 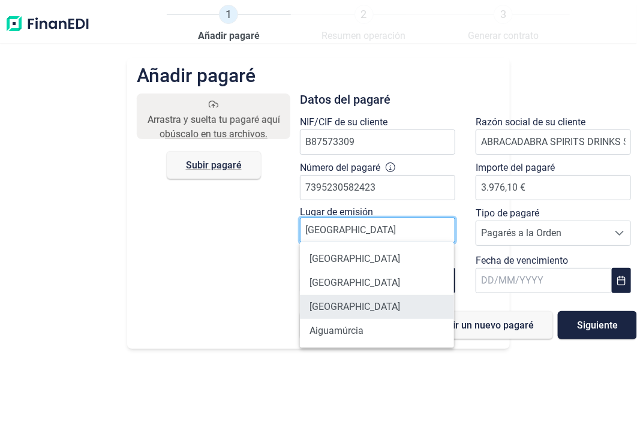 What do you see at coordinates (343, 122) in the screenshot?
I see `label: NIF/CIF de su cliente` at bounding box center [343, 122].